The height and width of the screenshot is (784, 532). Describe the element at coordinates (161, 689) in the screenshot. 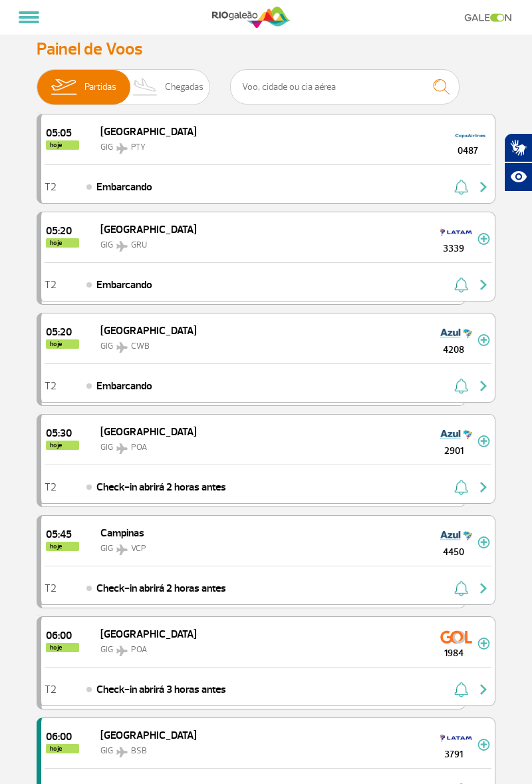

I see `span: Check-in abrirá 3 horas antes` at that location.